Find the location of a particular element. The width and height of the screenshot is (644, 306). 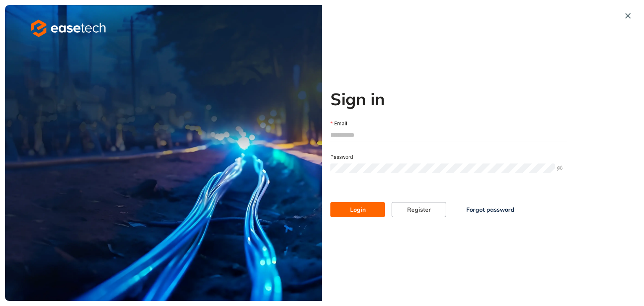

input: Email is located at coordinates (449, 135).